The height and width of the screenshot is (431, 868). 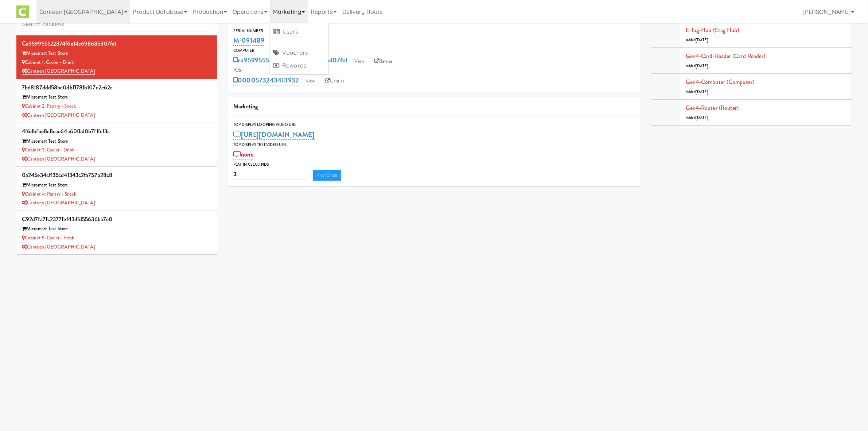 What do you see at coordinates (117, 188) in the screenshot?
I see `li: 0a245e34cf135cd41343c2fa757b28c8Micromart Test Store Cabinet 4: Pantry - SnackCanteen [GEOGRAPHIC...` at bounding box center [117, 188].